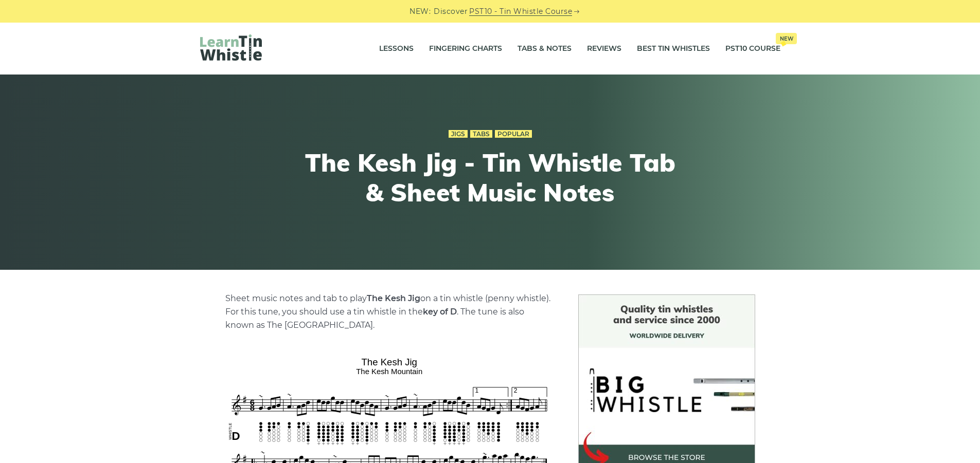  What do you see at coordinates (458, 134) in the screenshot?
I see `a: Jigs` at bounding box center [458, 134].